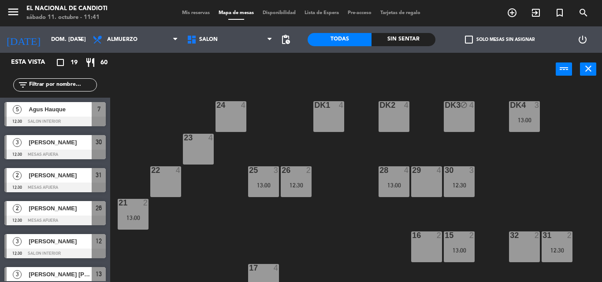 This screenshot has height=282, width=602. What do you see at coordinates (444, 105) in the screenshot?
I see `div: DK3` at bounding box center [444, 105].